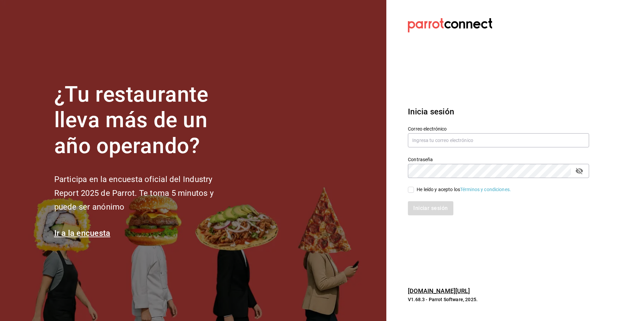 The height and width of the screenshot is (321, 644). I want to click on h3: Inicia sesión, so click(499, 112).